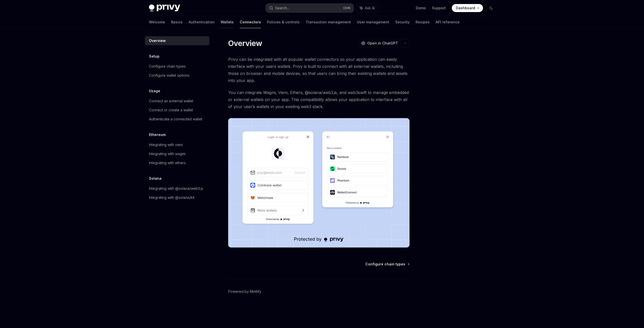 This screenshot has height=328, width=644. What do you see at coordinates (155, 91) in the screenshot?
I see `h5: Usage` at bounding box center [155, 91].